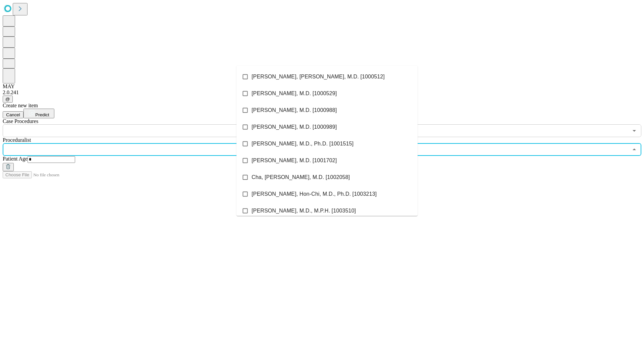 The height and width of the screenshot is (362, 644). I want to click on div: 2.0.241, so click(322, 93).